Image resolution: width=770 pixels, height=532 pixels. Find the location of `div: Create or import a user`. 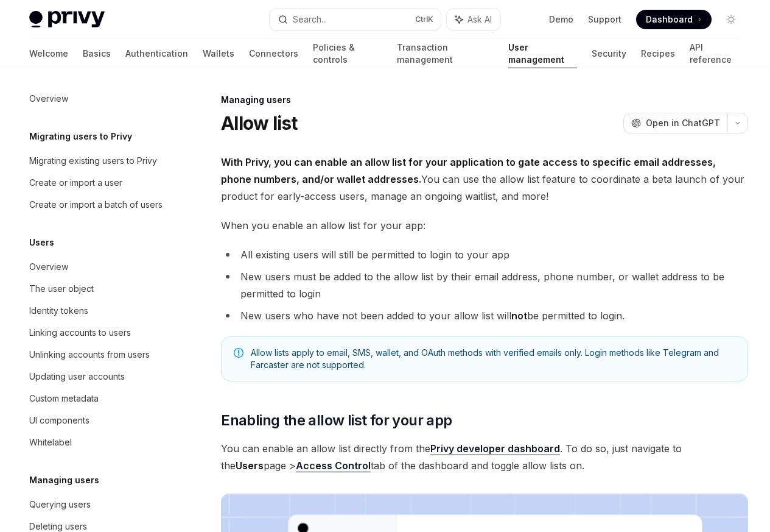

div: Create or import a user is located at coordinates (75, 183).